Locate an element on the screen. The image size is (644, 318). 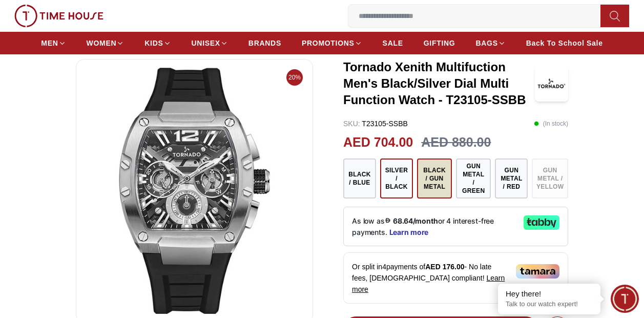
p: T23105-SSBB is located at coordinates (376, 124).